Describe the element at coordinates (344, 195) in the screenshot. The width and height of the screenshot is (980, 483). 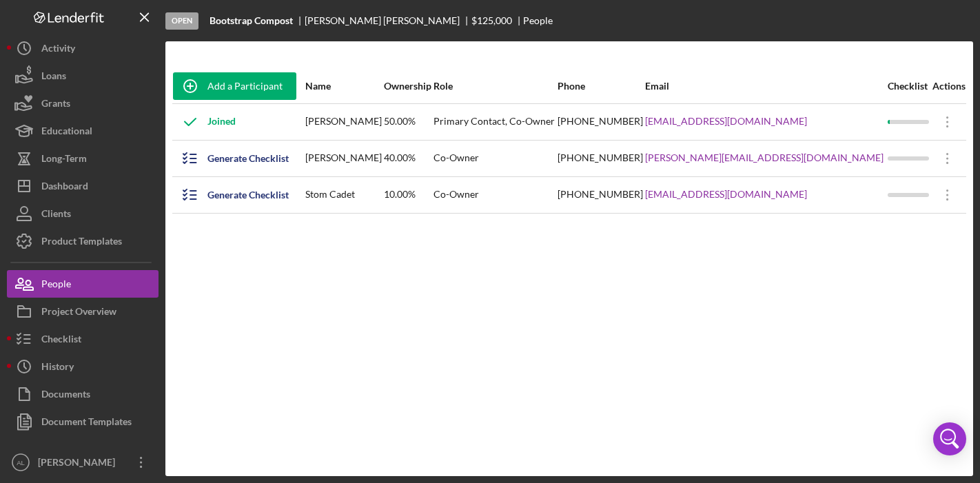
I see `div: Stom Cadet` at that location.